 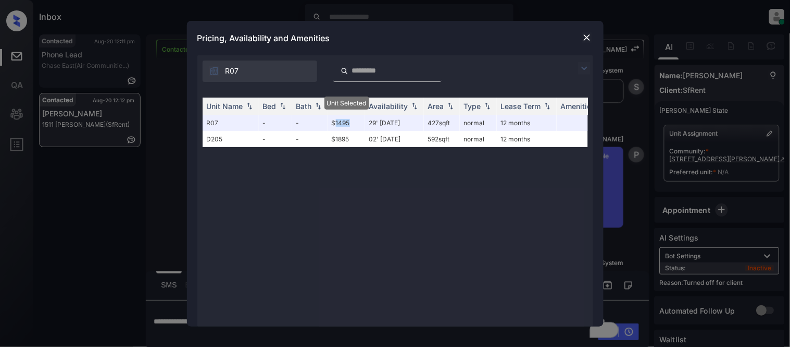 I want to click on div: Amenities, so click(x=578, y=106).